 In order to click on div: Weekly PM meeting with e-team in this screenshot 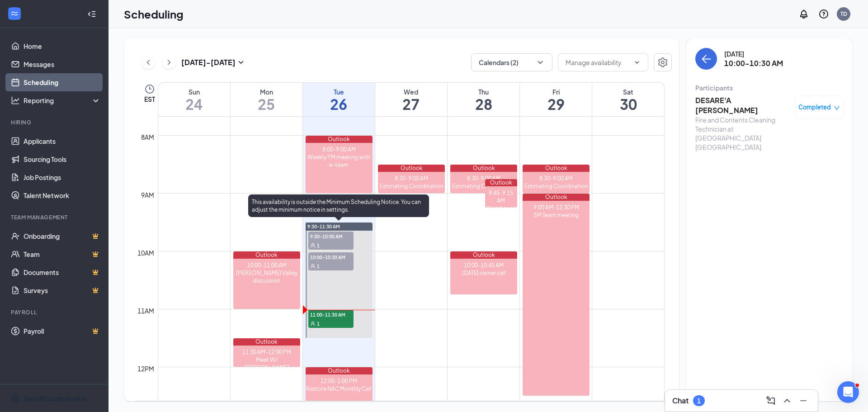, I will do `click(339, 161)`.